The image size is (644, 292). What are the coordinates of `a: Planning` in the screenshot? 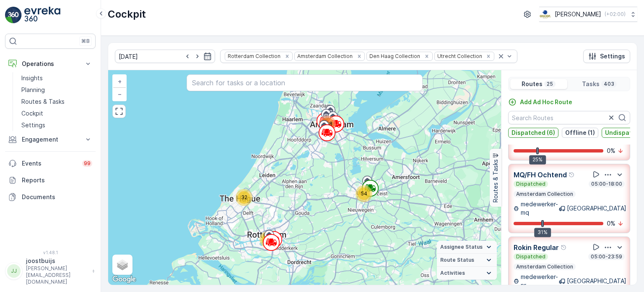 It's located at (57, 90).